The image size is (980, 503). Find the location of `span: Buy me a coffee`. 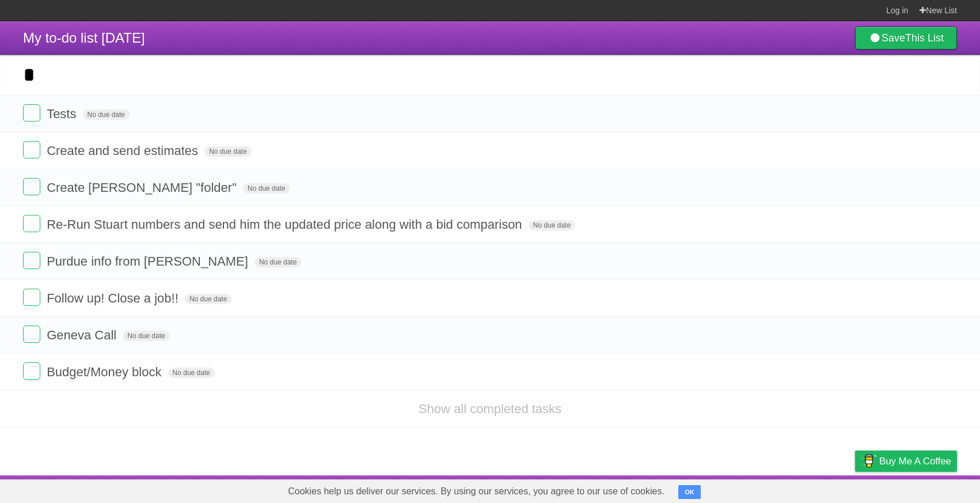

span: Buy me a coffee is located at coordinates (915, 461).